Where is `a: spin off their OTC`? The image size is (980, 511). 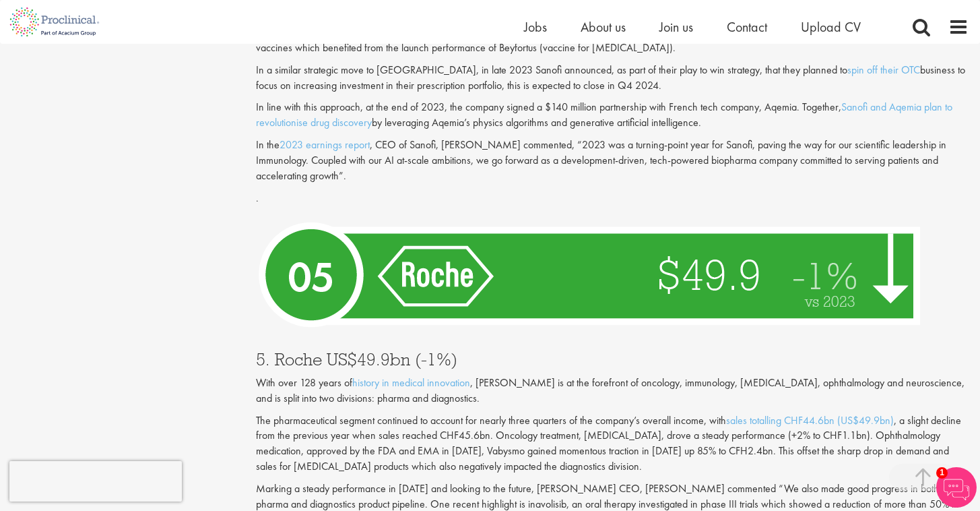
a: spin off their OTC is located at coordinates (884, 69).